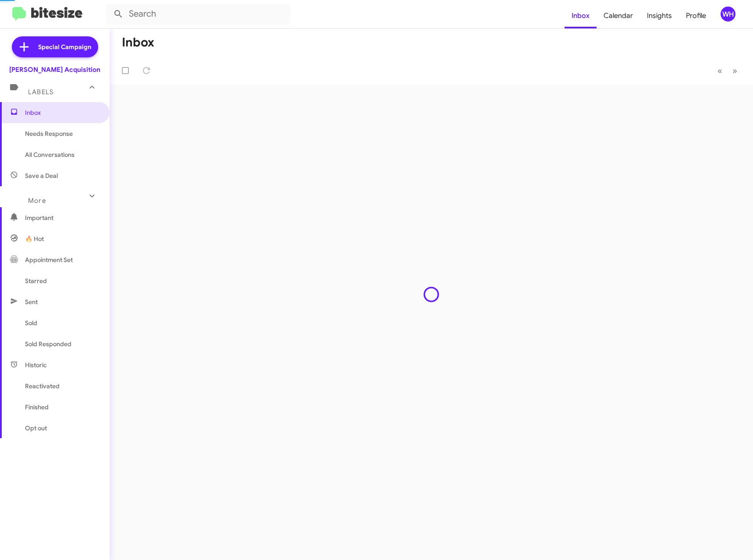  I want to click on span: Sold, so click(31, 323).